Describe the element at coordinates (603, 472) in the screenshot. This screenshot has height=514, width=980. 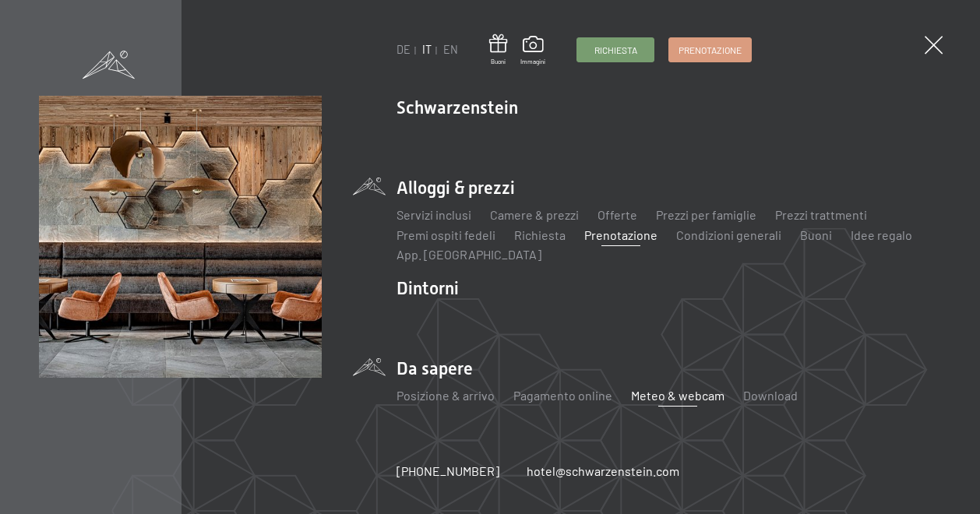
I see `a: hotel@schwarzenstein.com` at that location.